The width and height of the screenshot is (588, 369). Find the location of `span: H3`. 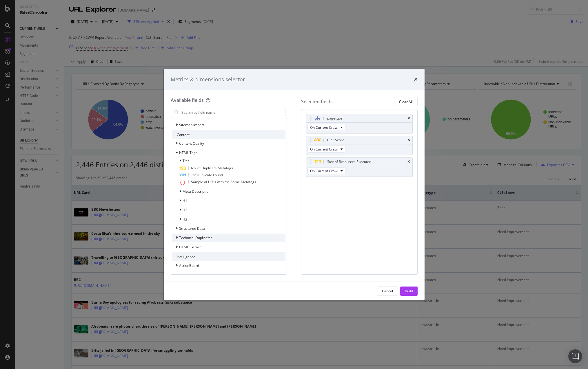

span: H3 is located at coordinates (185, 219).